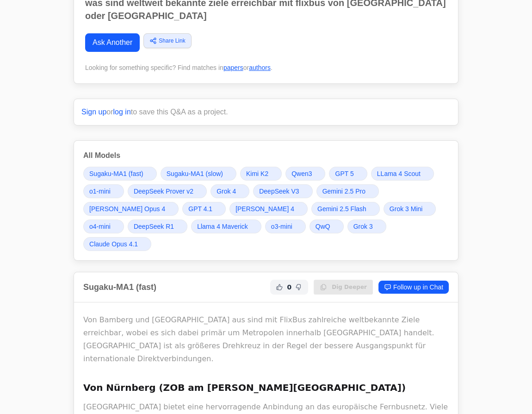 This screenshot has height=414, width=532. I want to click on a: Sign up, so click(94, 112).